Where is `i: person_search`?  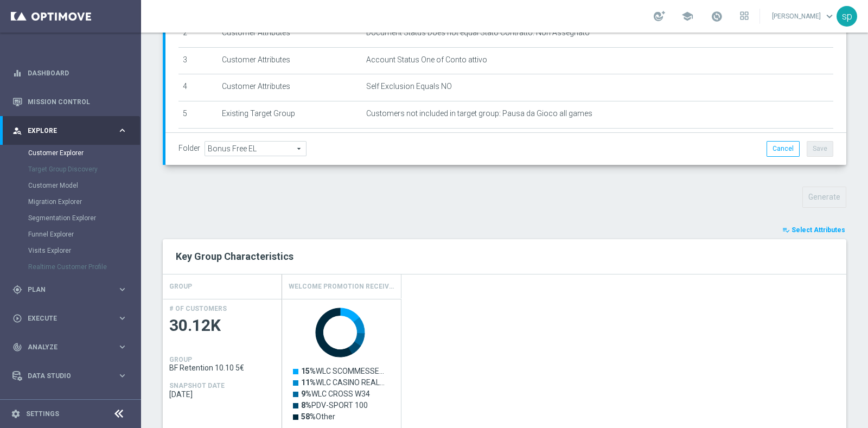 i: person_search is located at coordinates (17, 131).